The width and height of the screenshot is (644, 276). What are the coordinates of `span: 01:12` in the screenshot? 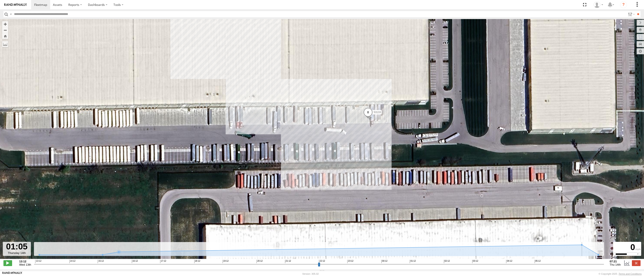 It's located at (413, 261).